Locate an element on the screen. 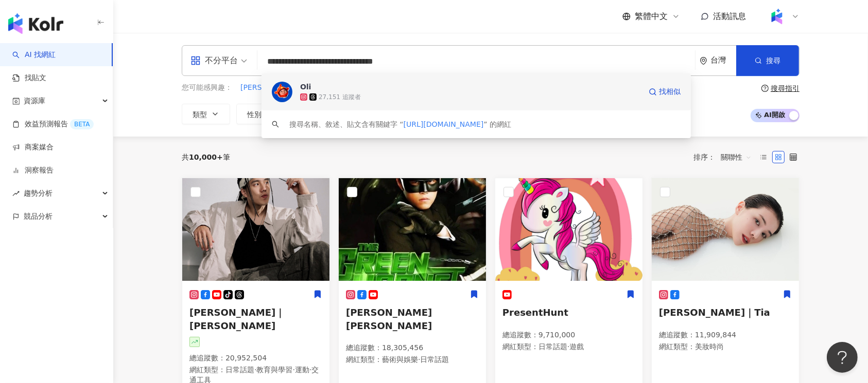 This screenshot has height=383, width=868. p: 總追蹤數 ： 20,952,504 is located at coordinates (256, 359).